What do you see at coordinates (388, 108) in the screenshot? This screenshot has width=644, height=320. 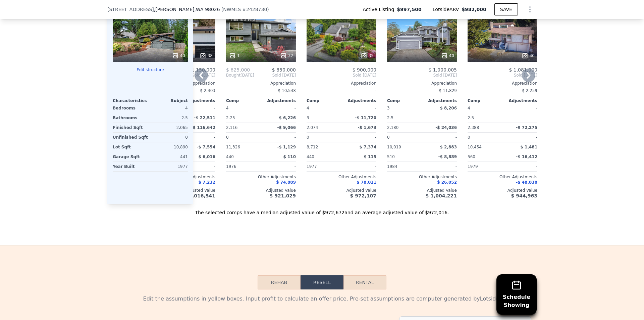 I see `span: 3` at bounding box center [388, 108].